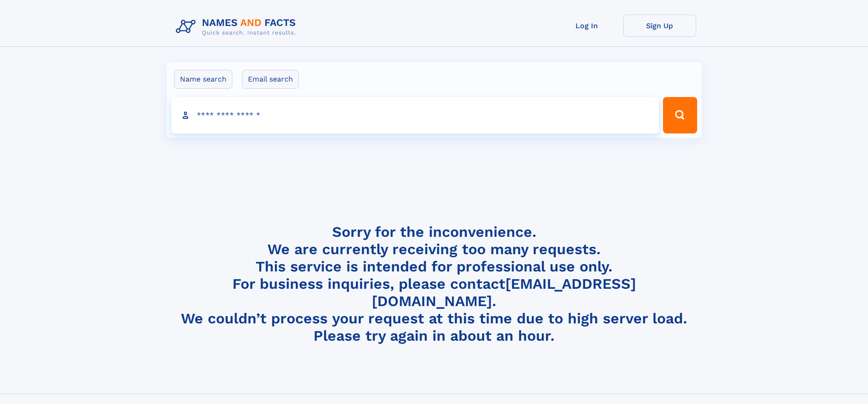  I want to click on input: search input, so click(415, 115).